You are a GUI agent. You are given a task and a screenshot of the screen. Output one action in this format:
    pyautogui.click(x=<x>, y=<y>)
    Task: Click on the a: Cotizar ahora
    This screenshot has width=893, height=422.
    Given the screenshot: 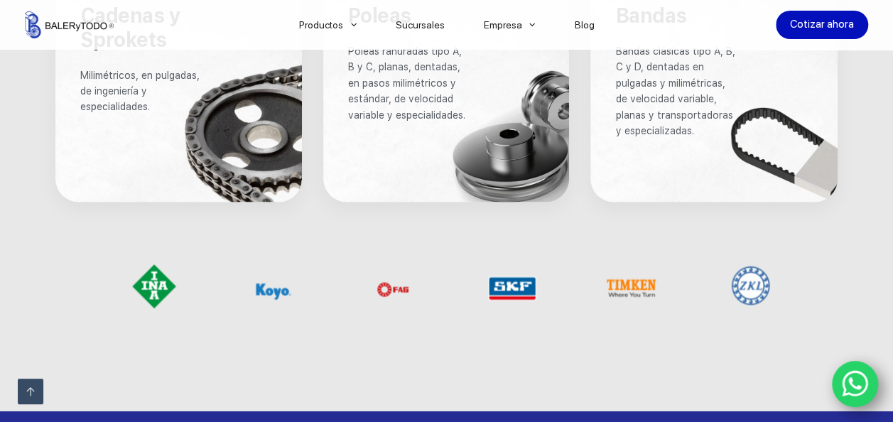 What is the action you would take?
    pyautogui.click(x=822, y=25)
    